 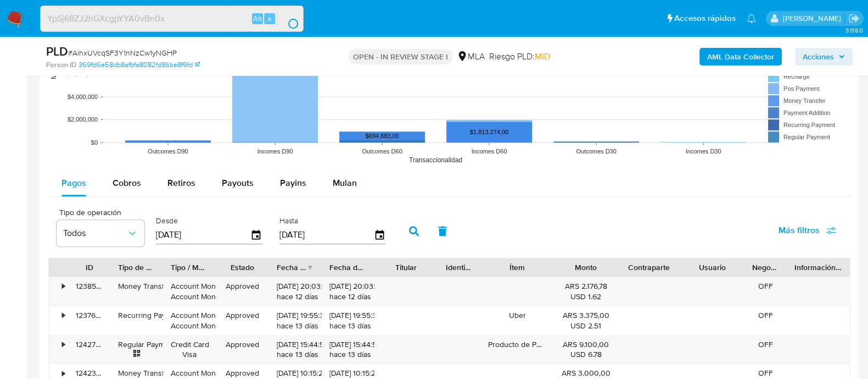 What do you see at coordinates (123, 53) in the screenshot?
I see `span: # AihxUVcqSF3Y1nNzCw1yNGHP` at bounding box center [123, 53].